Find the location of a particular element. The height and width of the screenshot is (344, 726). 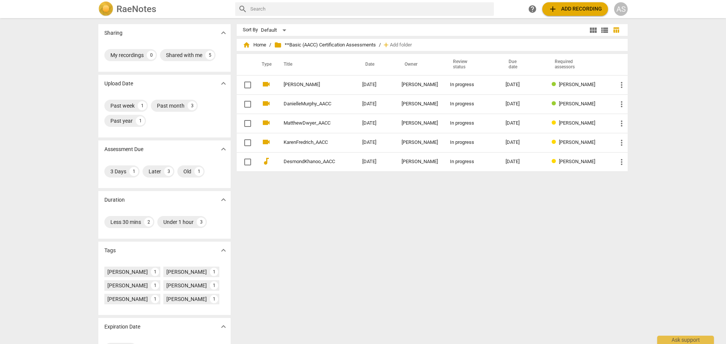

th: Type is located at coordinates (265, 65).